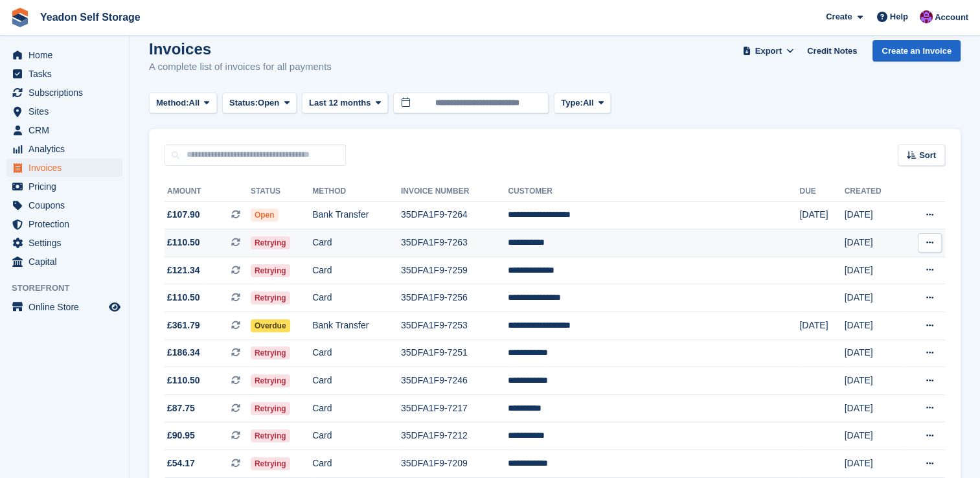  Describe the element at coordinates (654, 192) in the screenshot. I see `th: Customer` at that location.